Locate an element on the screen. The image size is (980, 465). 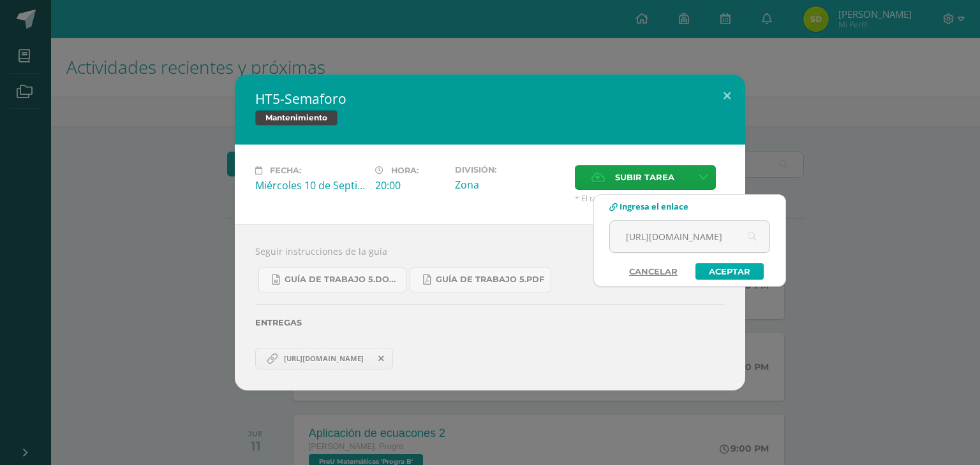
span: Mantenimiento is located at coordinates (296, 118).